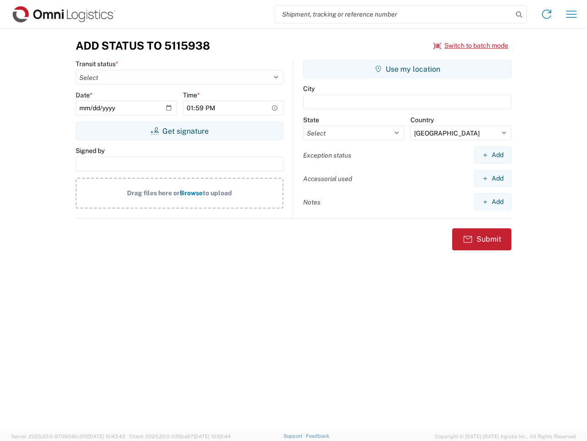  What do you see at coordinates (84, 95) in the screenshot?
I see `label: Date` at bounding box center [84, 95].